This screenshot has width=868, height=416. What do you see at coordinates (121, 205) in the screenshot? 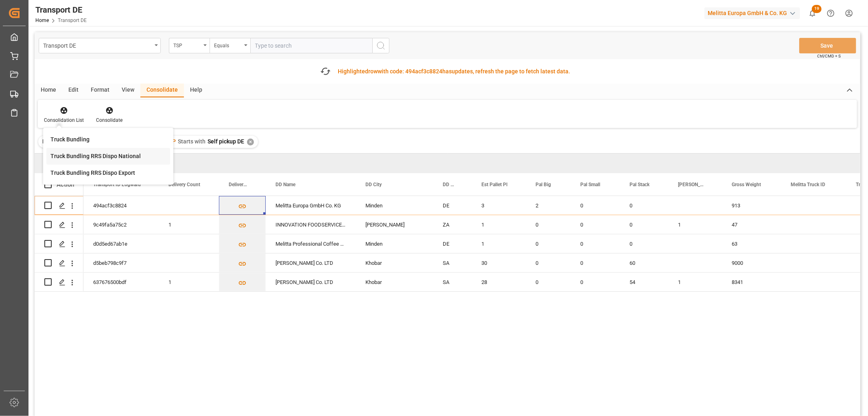
I see `div: 494acf3c8824` at bounding box center [121, 205].